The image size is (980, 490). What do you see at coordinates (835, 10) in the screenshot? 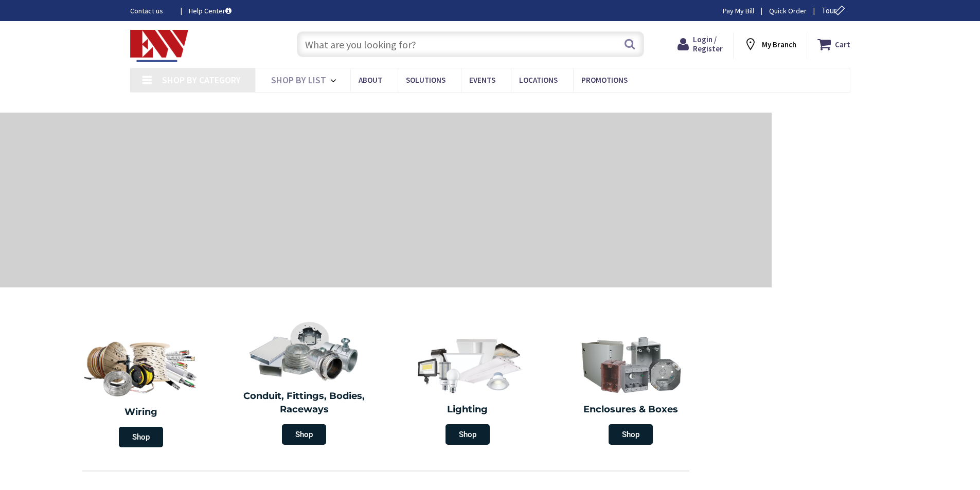
I see `span: Tour` at bounding box center [835, 10].